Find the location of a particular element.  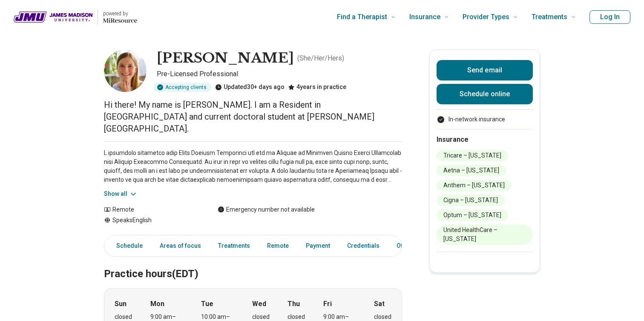

p: powered by is located at coordinates (120, 14).